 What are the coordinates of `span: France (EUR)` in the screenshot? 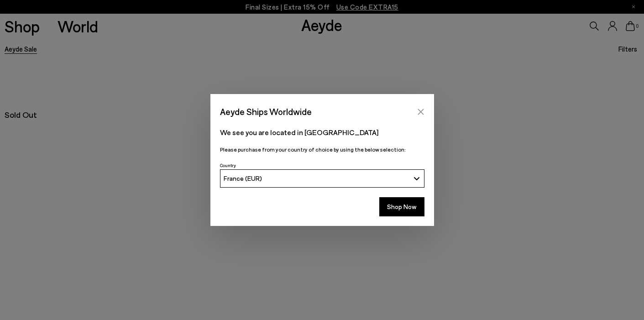 It's located at (243, 178).